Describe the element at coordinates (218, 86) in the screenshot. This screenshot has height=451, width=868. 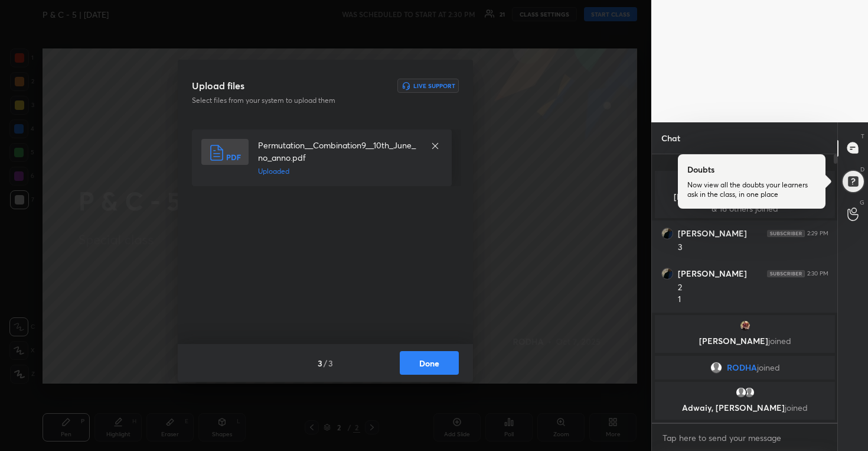
I see `h3: Upload files` at that location.